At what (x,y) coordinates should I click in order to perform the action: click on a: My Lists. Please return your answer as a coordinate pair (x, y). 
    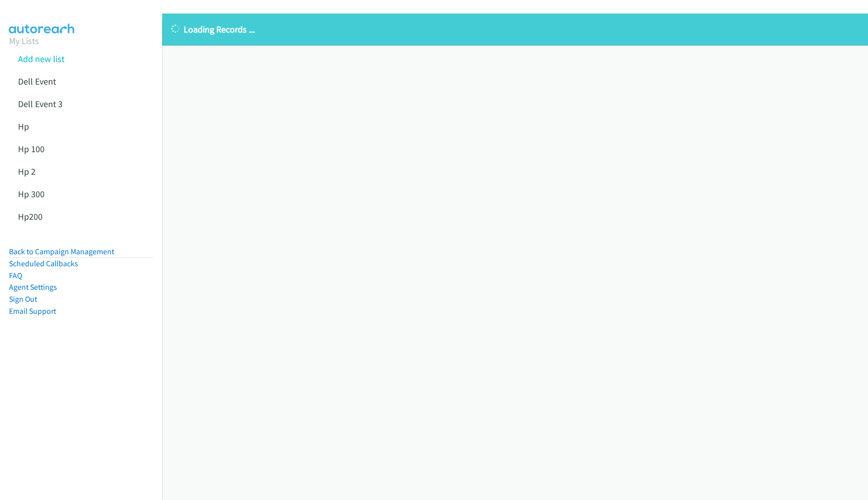
    Looking at the image, I should click on (24, 41).